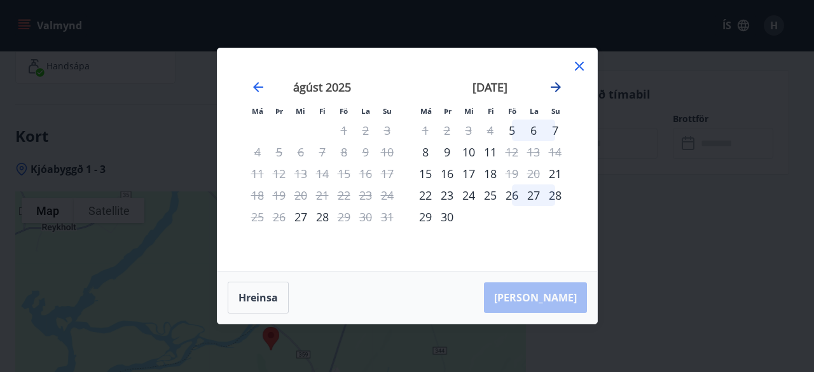 This screenshot has height=372, width=814. I want to click on div: Move backward to switch to the previous month., so click(258, 87).